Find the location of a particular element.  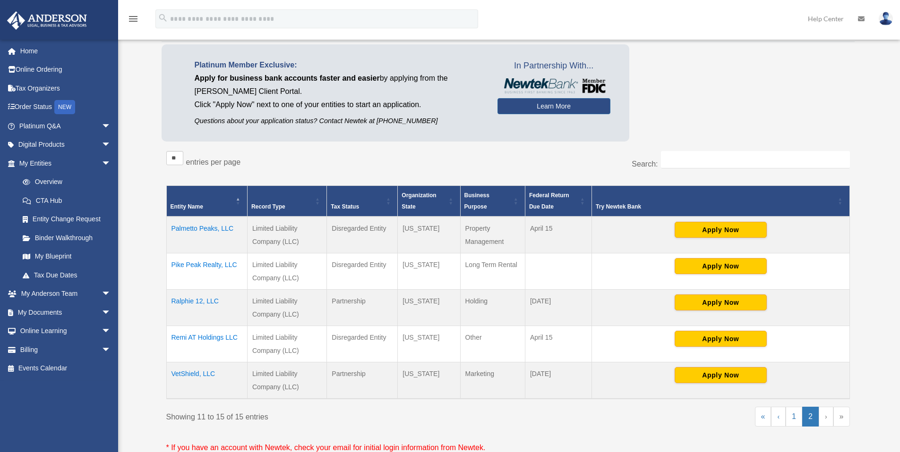

a: Online Learningarrow_drop_down is located at coordinates (66, 332).